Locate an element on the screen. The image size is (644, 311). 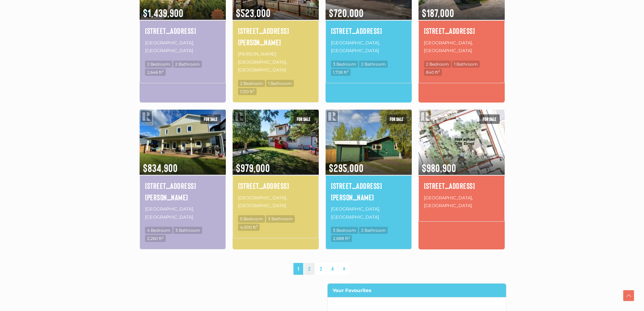
span: 1 is located at coordinates (298, 269).